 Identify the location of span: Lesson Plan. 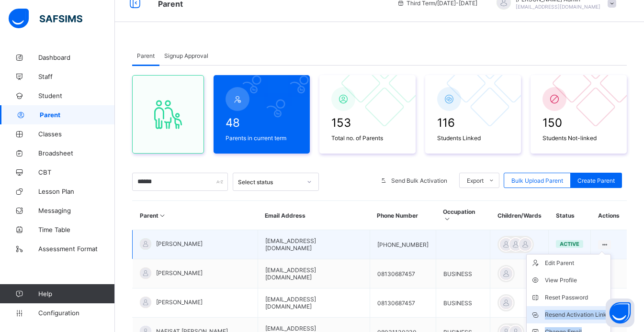
(76, 191).